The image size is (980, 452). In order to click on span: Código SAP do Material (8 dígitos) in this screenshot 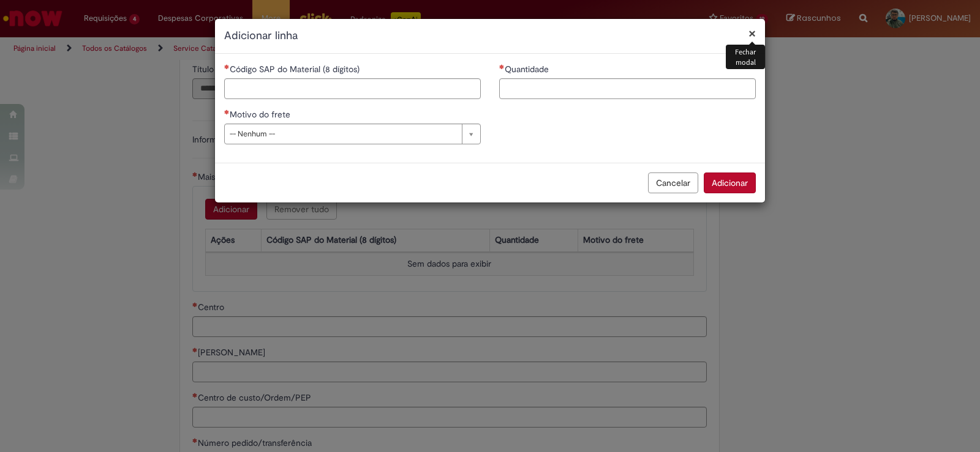, I will do `click(296, 69)`.